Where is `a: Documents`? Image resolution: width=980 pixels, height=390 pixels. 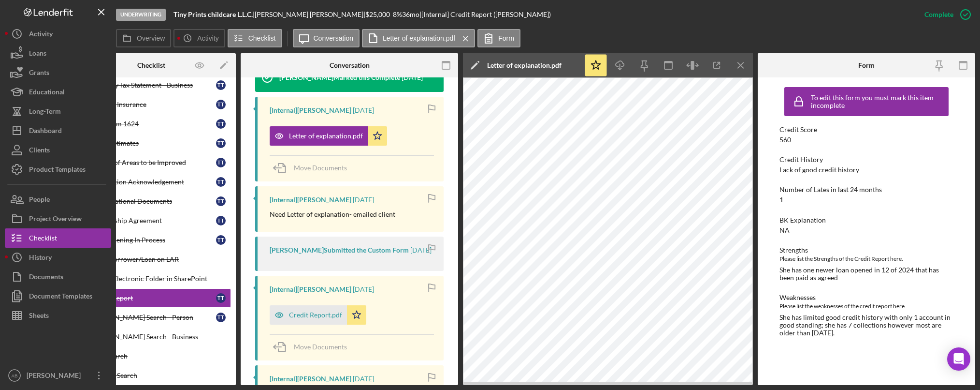
a: Documents is located at coordinates (58, 276).